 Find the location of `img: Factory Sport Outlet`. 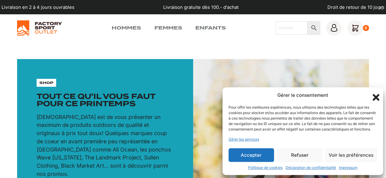

img: Factory Sport Outlet is located at coordinates (39, 28).